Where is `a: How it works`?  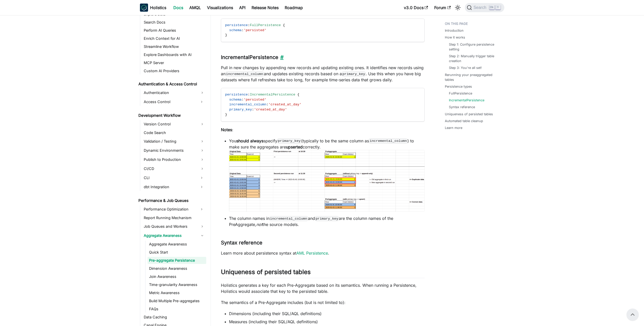
a: How it works is located at coordinates (455, 37).